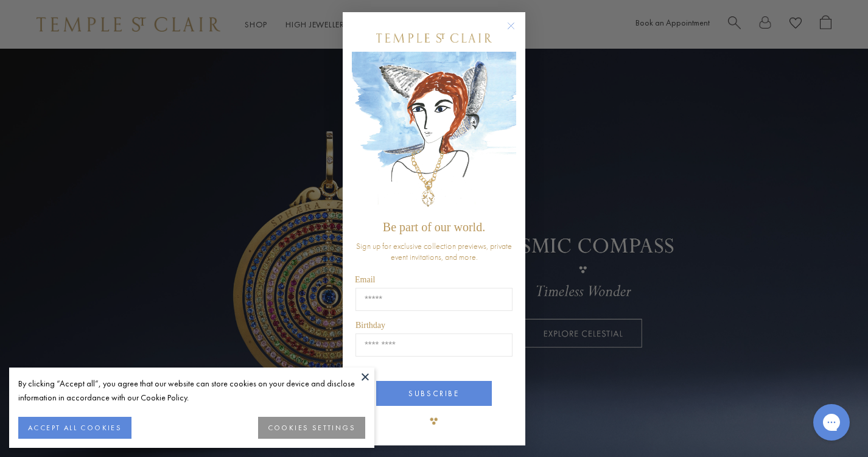 The image size is (868, 457). Describe the element at coordinates (24, 22) in the screenshot. I see `button: Gorgias live chat` at that location.